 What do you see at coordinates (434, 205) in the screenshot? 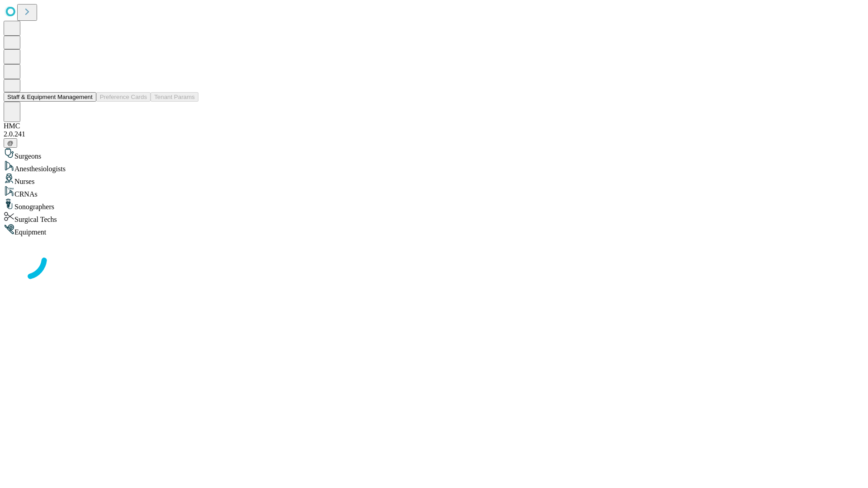
I see `div: Sonographers` at bounding box center [434, 205].